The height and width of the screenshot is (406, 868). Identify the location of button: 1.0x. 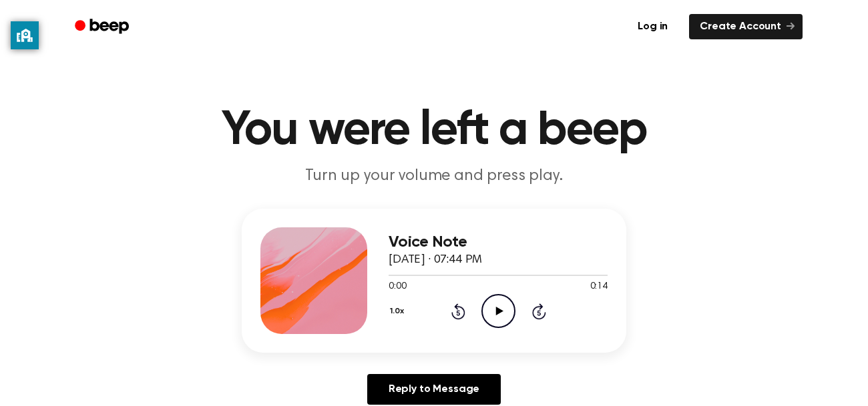
(399, 312).